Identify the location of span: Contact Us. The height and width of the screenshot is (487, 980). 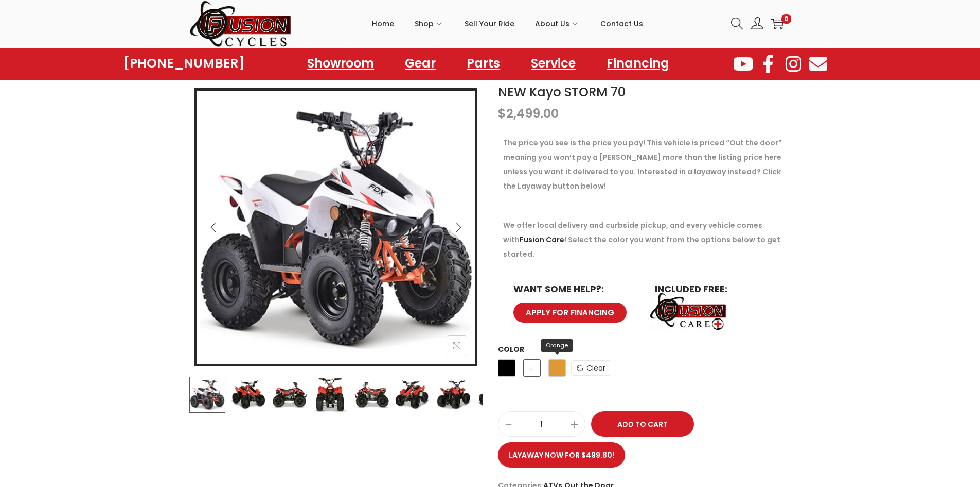
(621, 24).